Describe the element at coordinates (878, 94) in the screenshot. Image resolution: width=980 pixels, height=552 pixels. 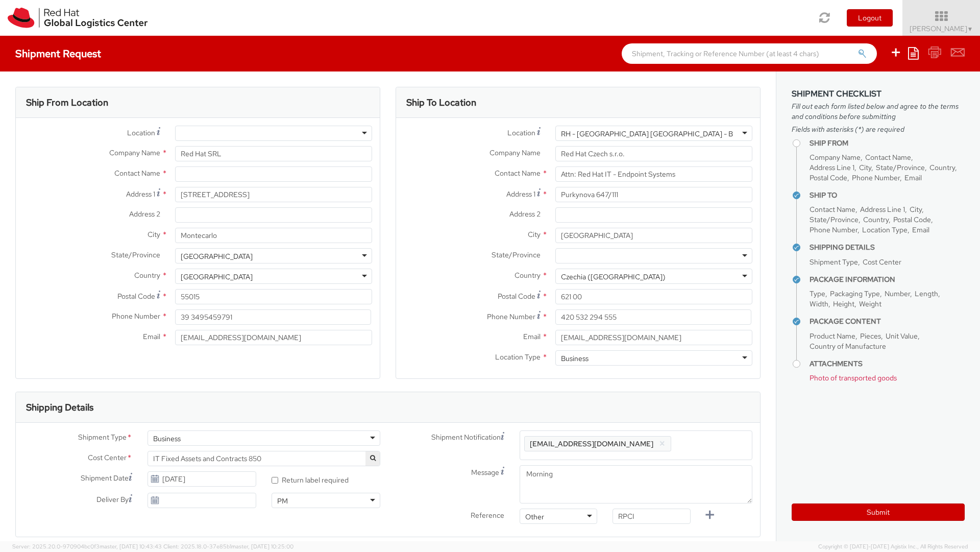
I see `h3: Shipment Checklist` at that location.